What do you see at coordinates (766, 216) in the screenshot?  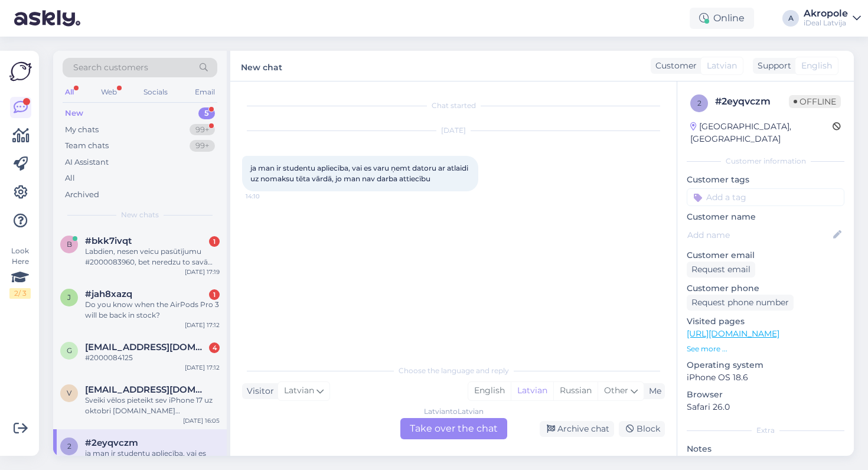 I see `p: Customer name` at bounding box center [766, 216].